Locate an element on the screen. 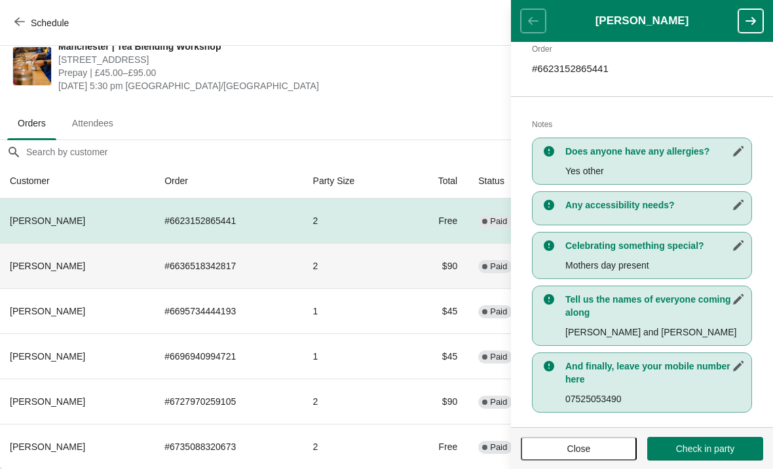  button: Schedule is located at coordinates (43, 23).